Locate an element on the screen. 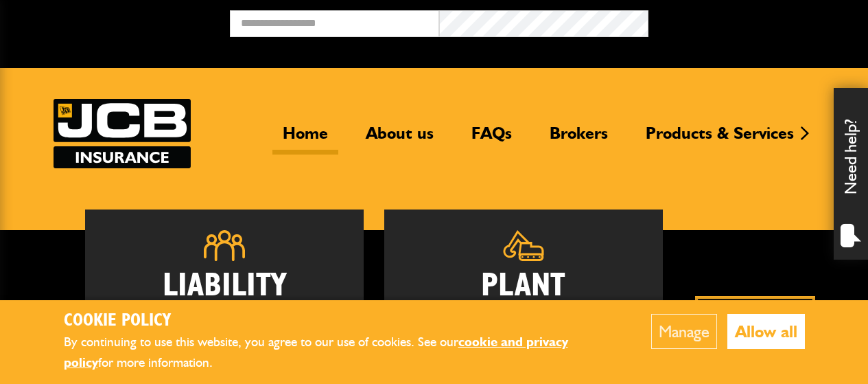  button: Broker Login is located at coordinates (753, 21).